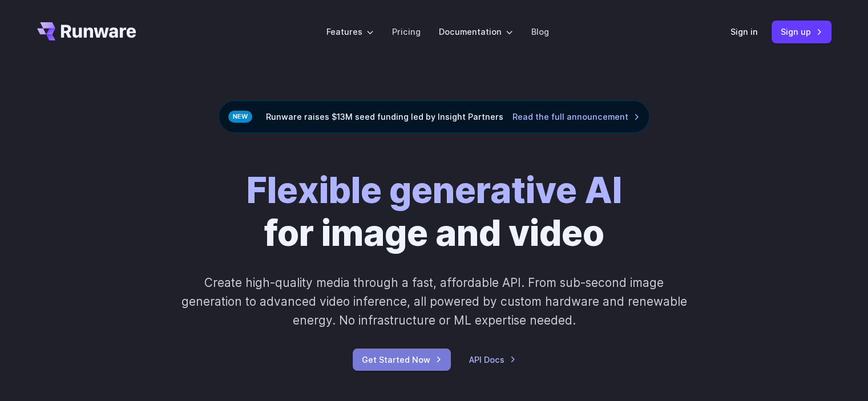 The width and height of the screenshot is (868, 401). What do you see at coordinates (801, 32) in the screenshot?
I see `a: Sign up` at bounding box center [801, 32].